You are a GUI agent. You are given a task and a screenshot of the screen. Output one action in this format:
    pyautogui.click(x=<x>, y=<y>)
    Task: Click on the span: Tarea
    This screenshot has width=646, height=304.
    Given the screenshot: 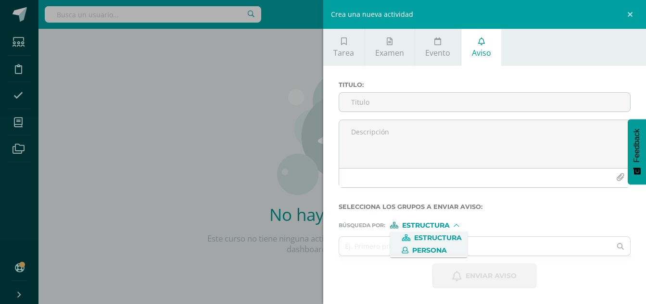 What is the action you would take?
    pyautogui.click(x=343, y=53)
    